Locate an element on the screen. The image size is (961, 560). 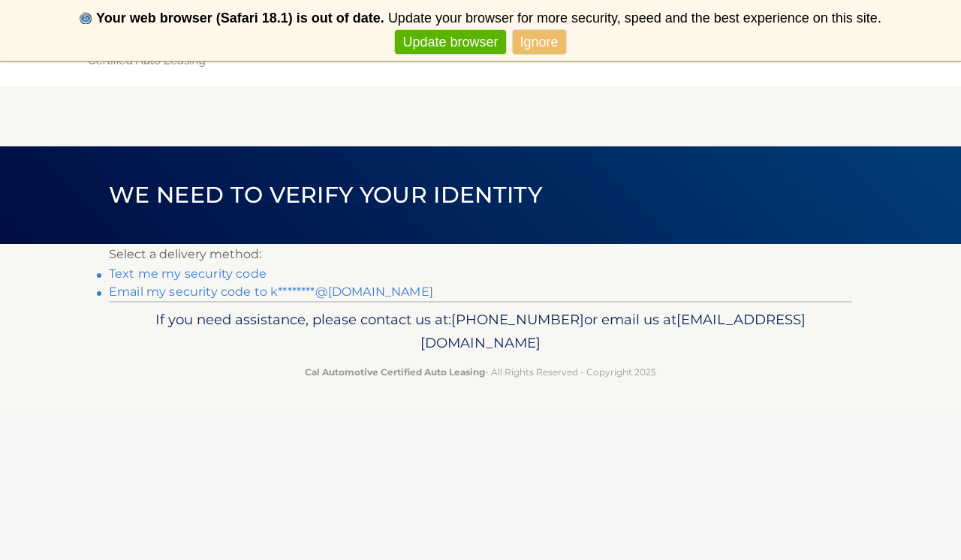
a: Text me my security code is located at coordinates (188, 273).